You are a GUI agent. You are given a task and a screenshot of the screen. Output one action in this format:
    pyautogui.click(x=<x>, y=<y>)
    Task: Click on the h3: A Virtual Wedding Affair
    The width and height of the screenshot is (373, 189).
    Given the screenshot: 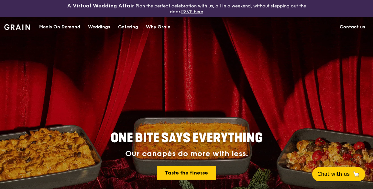 What is the action you would take?
    pyautogui.click(x=101, y=6)
    